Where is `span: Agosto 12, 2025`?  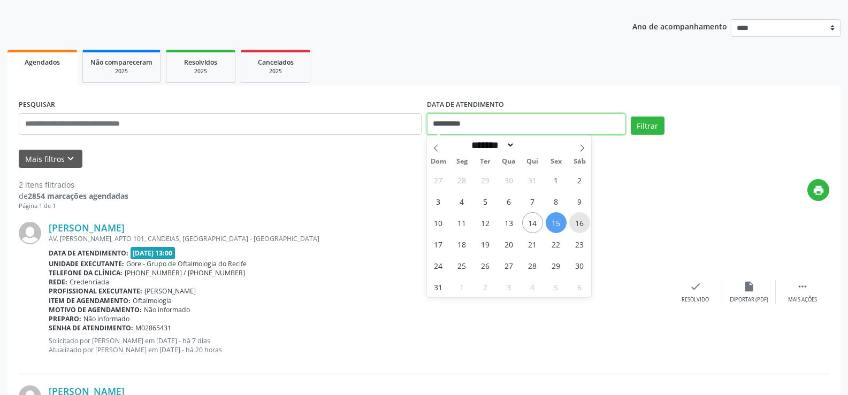
span: Agosto 12, 2025 is located at coordinates (485, 223).